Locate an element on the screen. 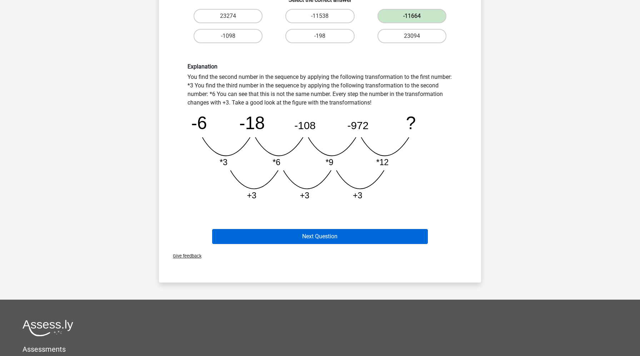  tspan: -18 is located at coordinates (252, 123).